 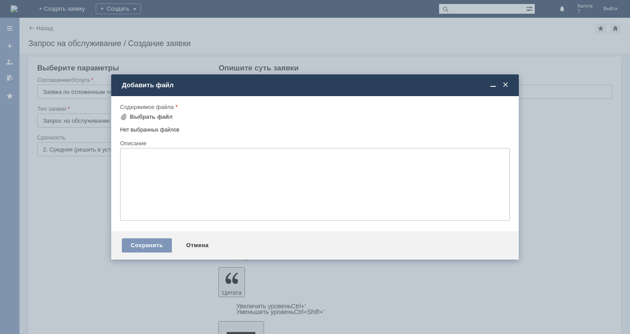 I want to click on div: Нет выбранных файлов, so click(x=315, y=128).